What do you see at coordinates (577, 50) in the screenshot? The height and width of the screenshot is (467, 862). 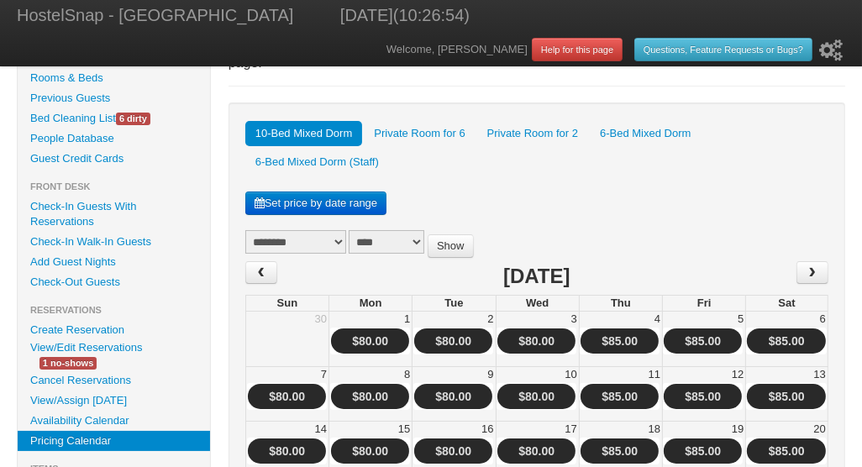 I see `a: Help for this page` at bounding box center [577, 50].